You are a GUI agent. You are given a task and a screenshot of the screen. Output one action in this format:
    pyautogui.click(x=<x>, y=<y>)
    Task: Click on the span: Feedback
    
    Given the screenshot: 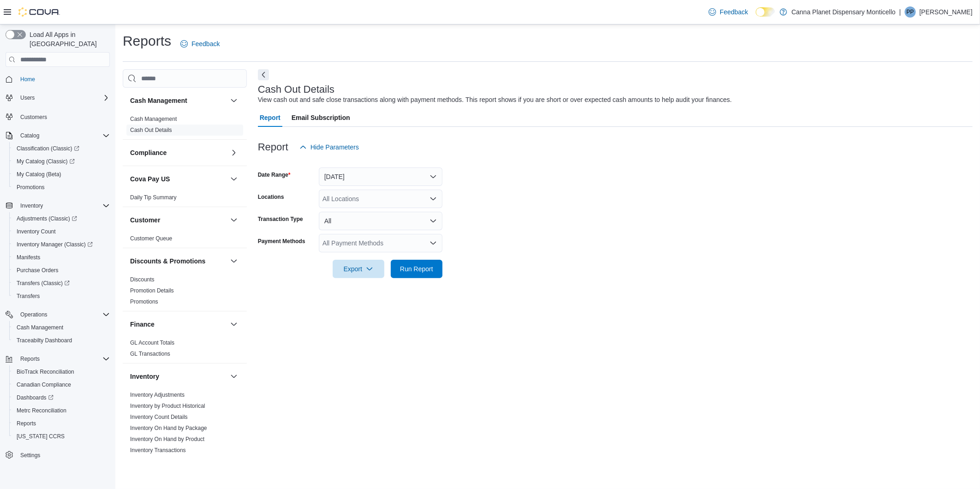 What is the action you would take?
    pyautogui.click(x=205, y=44)
    